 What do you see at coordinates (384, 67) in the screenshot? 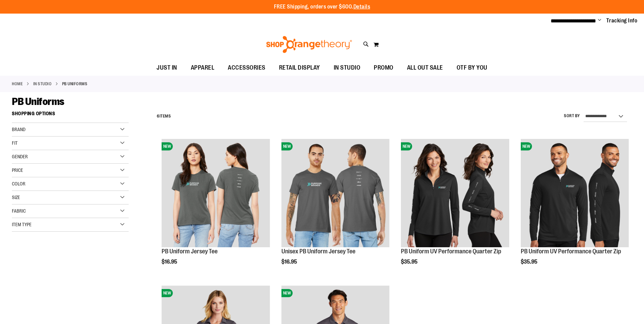
I see `span: PROMO` at bounding box center [384, 67].